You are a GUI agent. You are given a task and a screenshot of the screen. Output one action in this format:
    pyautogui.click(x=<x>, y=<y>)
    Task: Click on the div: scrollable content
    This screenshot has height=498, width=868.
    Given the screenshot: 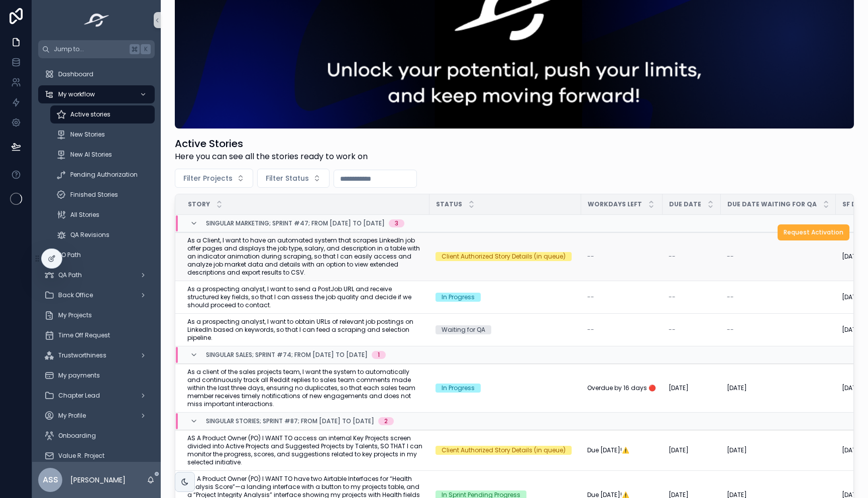 What is the action you would take?
    pyautogui.click(x=96, y=260)
    